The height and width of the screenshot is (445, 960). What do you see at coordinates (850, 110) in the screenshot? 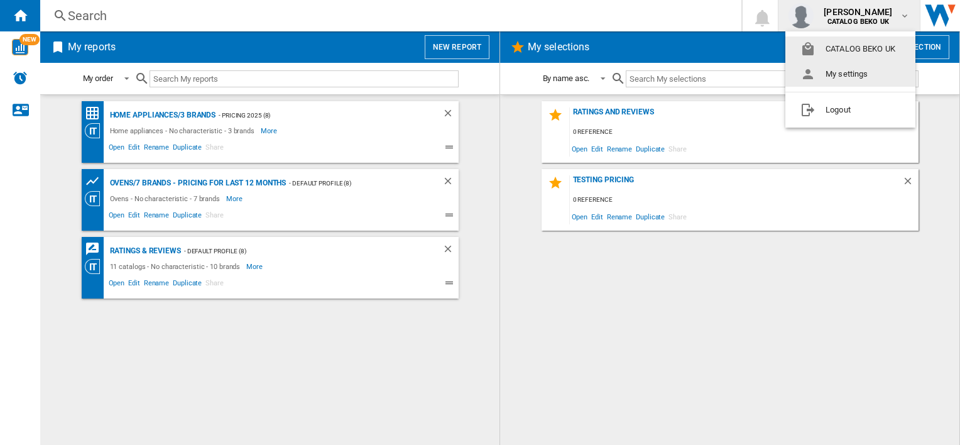
I see `button: Logout` at bounding box center [850, 110].